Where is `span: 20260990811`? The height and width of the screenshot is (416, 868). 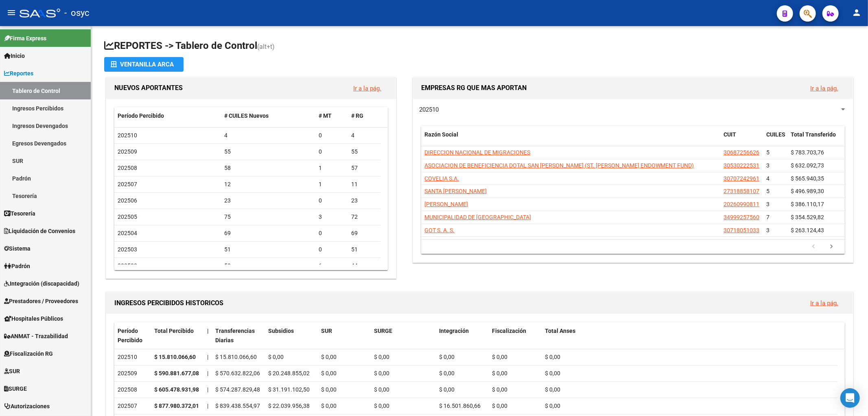 span: 20260990811 is located at coordinates (742, 204).